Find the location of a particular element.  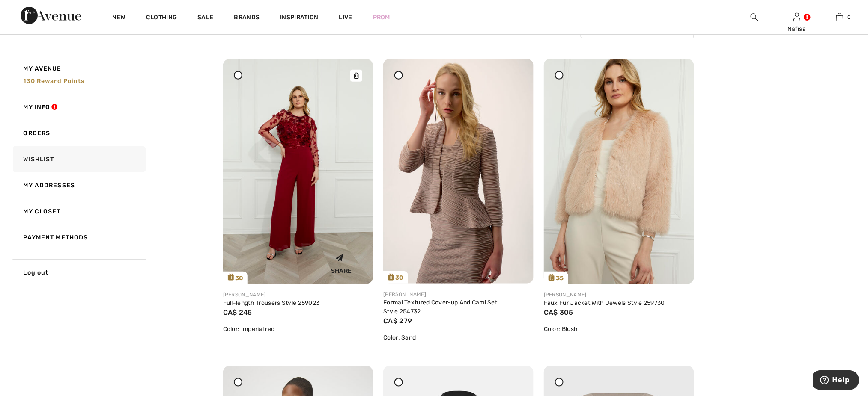

a: Full-length Trousers Style 259023 is located at coordinates (271, 303).